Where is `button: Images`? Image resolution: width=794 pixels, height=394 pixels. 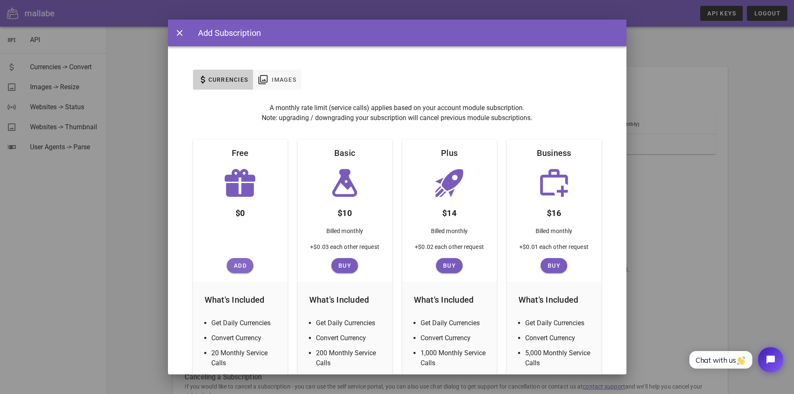 button: Images is located at coordinates (277, 80).